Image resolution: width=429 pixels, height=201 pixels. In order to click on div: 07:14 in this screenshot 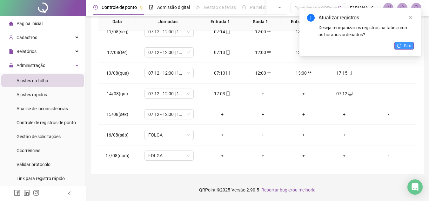, I will do `click(222, 32)`.